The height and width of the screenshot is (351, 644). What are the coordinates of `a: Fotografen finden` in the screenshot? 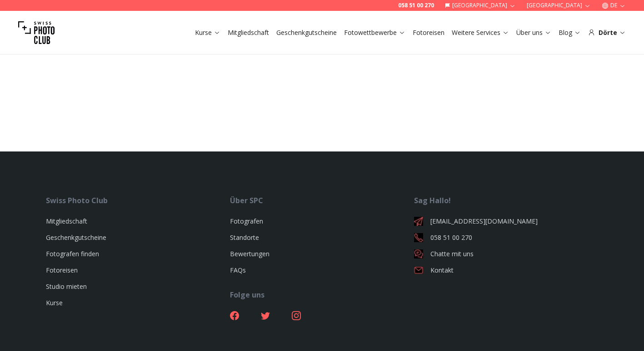 It's located at (72, 254).